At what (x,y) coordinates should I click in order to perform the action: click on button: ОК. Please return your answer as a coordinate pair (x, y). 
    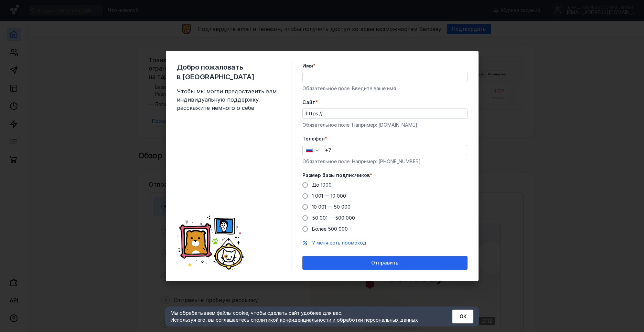
    Looking at the image, I should click on (463, 316).